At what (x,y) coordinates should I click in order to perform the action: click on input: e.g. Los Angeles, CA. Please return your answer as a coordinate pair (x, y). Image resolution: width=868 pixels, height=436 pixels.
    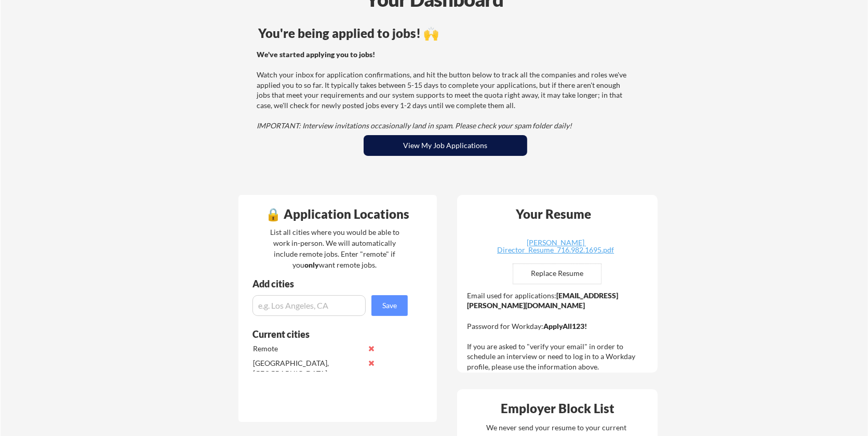
    Looking at the image, I should click on (309, 306).